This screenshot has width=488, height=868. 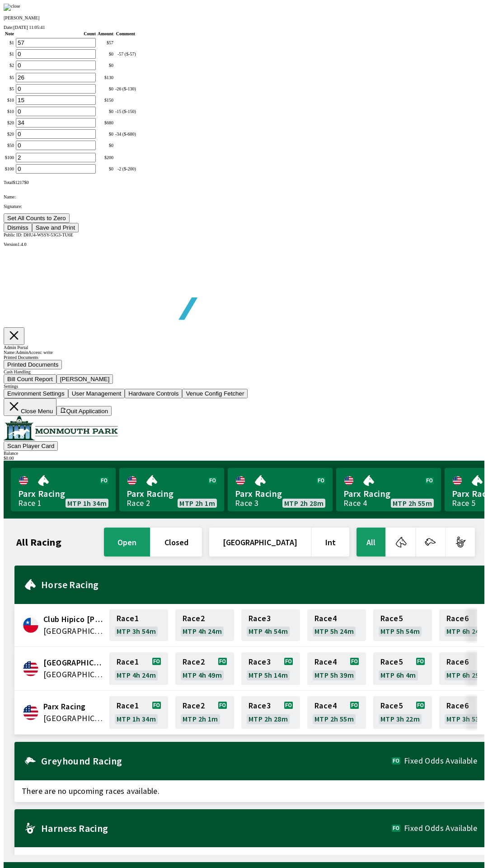 I want to click on span: MTP 4h 54m, so click(x=268, y=631).